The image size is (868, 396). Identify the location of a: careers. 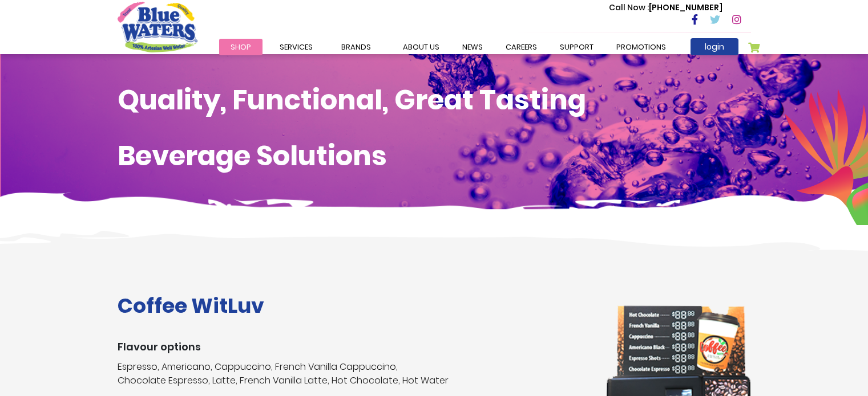
(521, 47).